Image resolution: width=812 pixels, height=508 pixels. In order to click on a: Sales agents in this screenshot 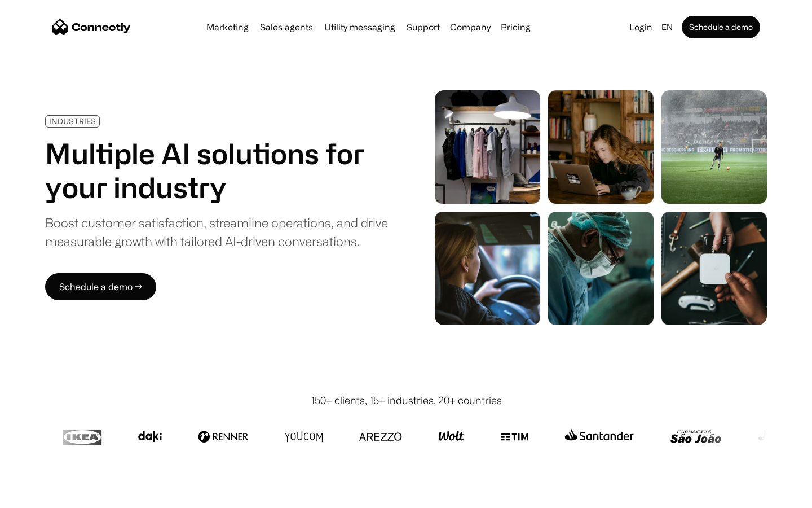, I will do `click(286, 27)`.